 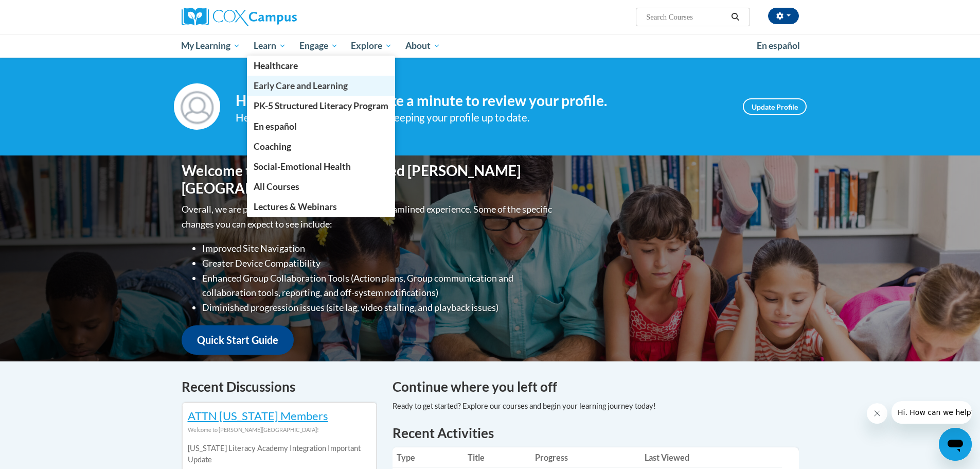 What do you see at coordinates (321, 106) in the screenshot?
I see `span: PK-5 Structured Literacy Program` at bounding box center [321, 106].